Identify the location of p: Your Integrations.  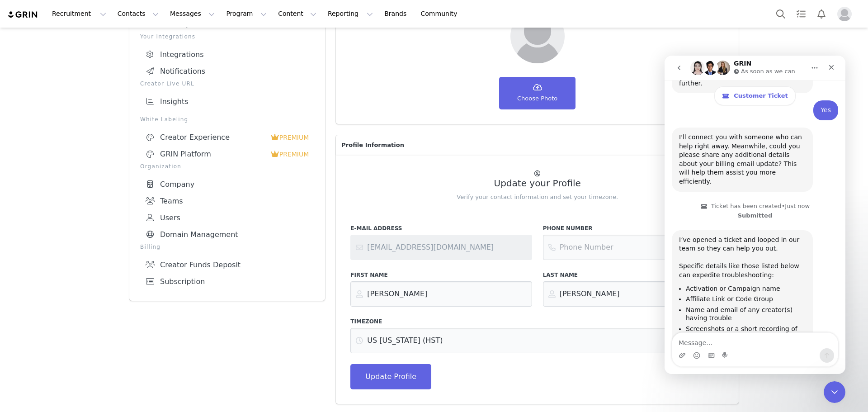
(227, 37).